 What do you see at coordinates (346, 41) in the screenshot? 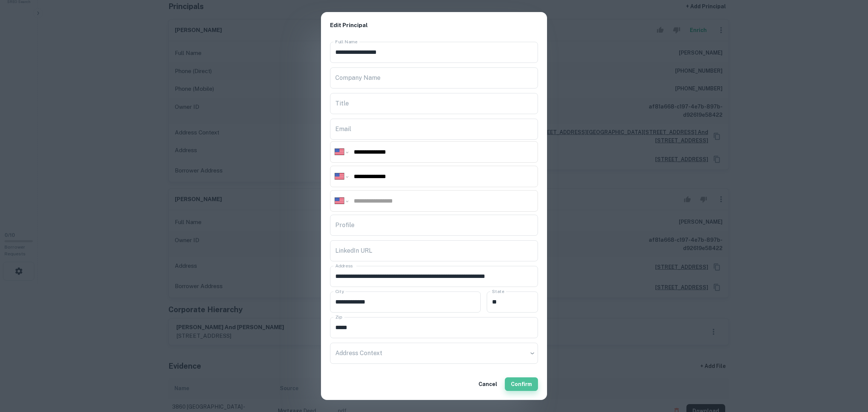
I see `label: Full Name` at bounding box center [346, 41].